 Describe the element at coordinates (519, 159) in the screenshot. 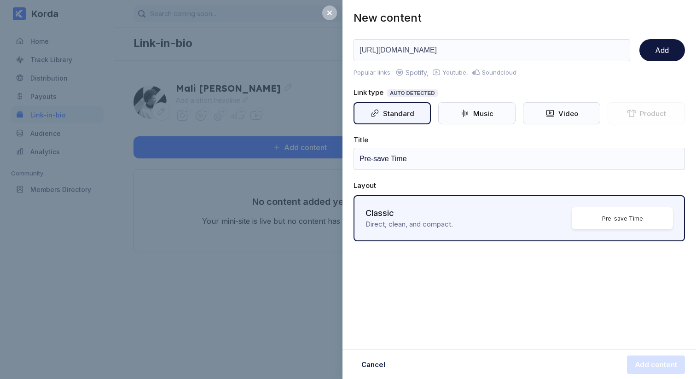

I see `input: Text` at that location.